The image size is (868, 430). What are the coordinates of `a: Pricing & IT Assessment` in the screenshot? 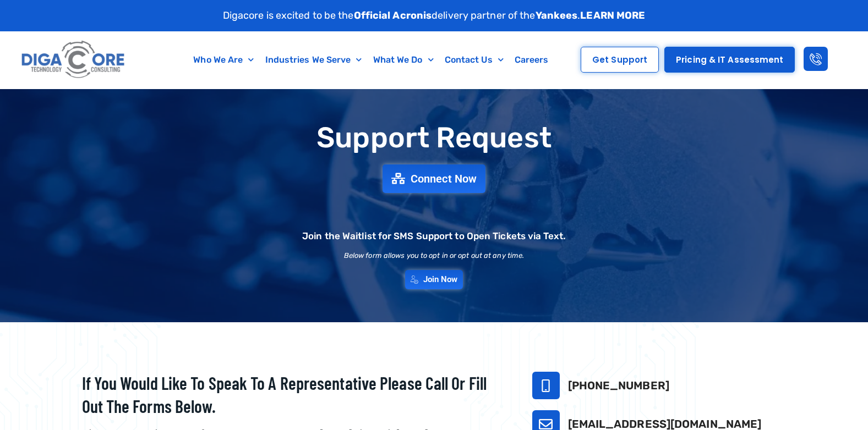 It's located at (730, 59).